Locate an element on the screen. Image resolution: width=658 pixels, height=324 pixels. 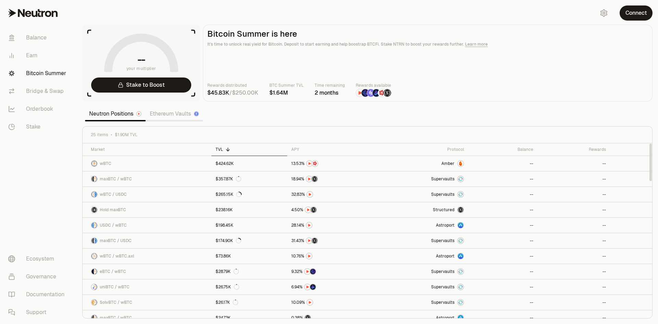
a: $198.45K is located at coordinates (249, 225).